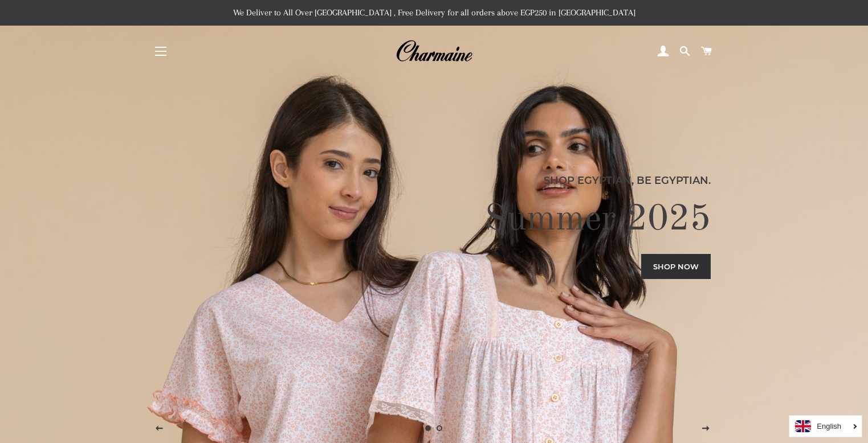 The height and width of the screenshot is (443, 868). What do you see at coordinates (829, 426) in the screenshot?
I see `i: English` at bounding box center [829, 426].